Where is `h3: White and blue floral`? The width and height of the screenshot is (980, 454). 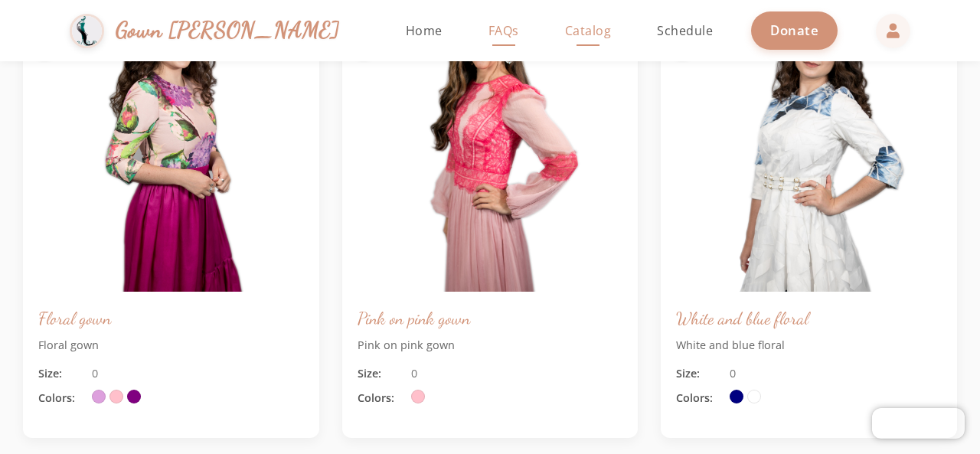
h3: White and blue floral is located at coordinates (809, 318).